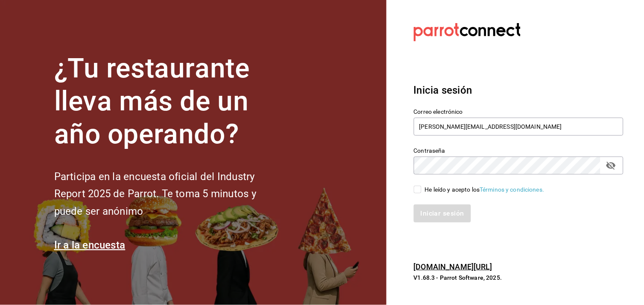 Image resolution: width=644 pixels, height=305 pixels. Describe the element at coordinates (90, 245) in the screenshot. I see `a: Ir a la encuesta` at that location.